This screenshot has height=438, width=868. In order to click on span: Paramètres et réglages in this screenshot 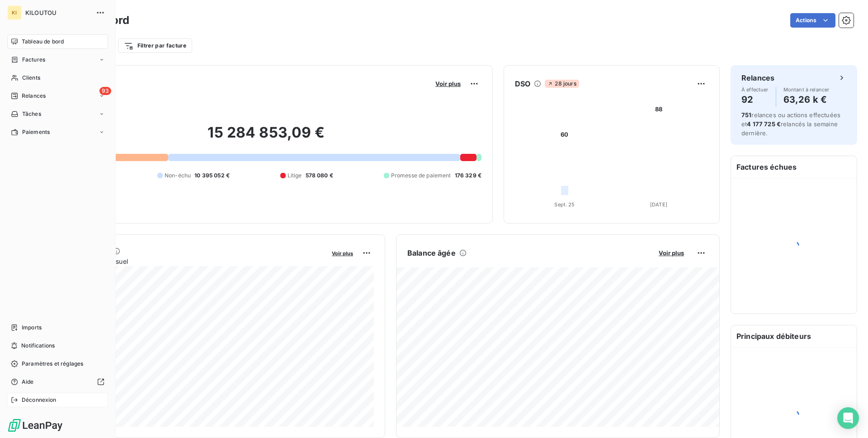, I will do `click(52, 364)`.